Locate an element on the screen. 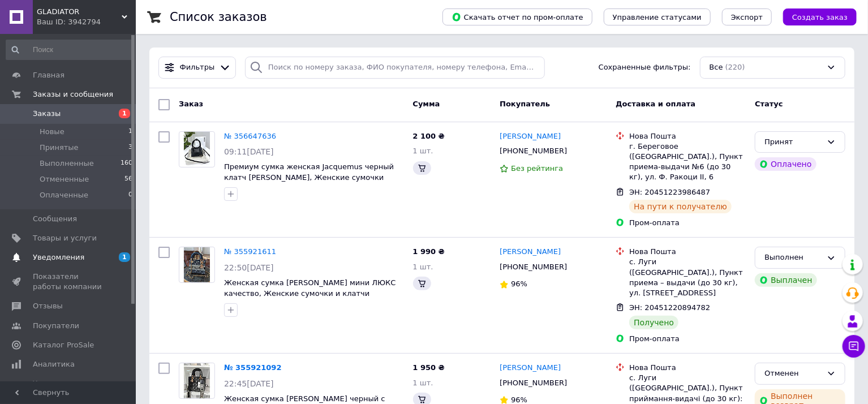  span: 3 is located at coordinates (130, 148).